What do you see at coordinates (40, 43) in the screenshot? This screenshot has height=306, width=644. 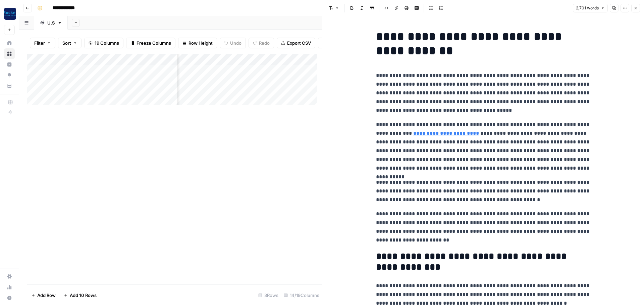 I see `span: Filter` at bounding box center [40, 43].